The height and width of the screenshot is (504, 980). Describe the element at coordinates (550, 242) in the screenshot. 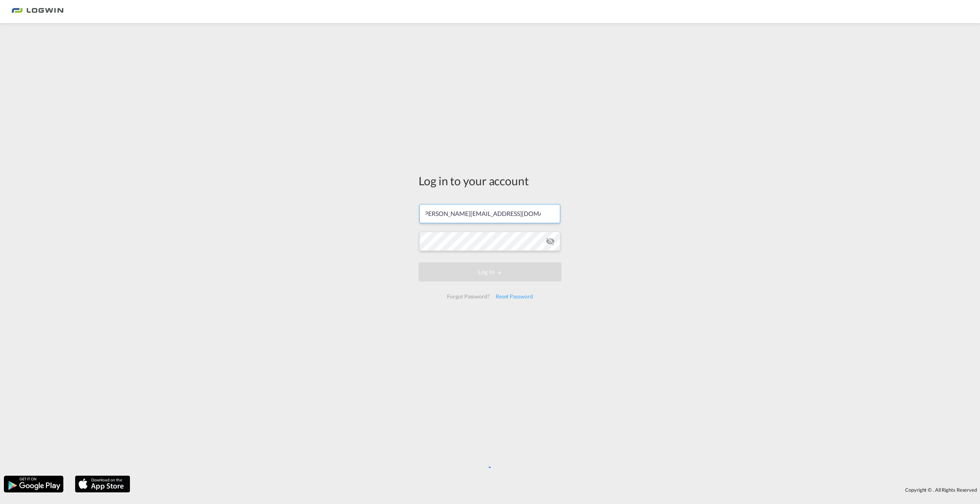

I see `md-icon: icon-eye-off` at that location.